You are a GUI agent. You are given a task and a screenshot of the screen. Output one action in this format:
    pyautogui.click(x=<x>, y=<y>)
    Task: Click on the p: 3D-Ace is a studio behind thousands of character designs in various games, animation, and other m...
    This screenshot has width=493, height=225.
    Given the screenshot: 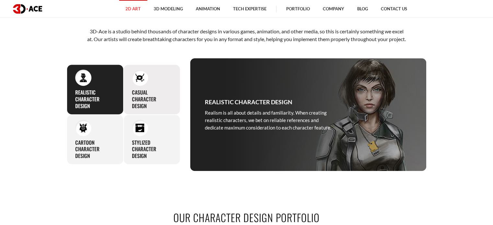 What is the action you would take?
    pyautogui.click(x=246, y=35)
    